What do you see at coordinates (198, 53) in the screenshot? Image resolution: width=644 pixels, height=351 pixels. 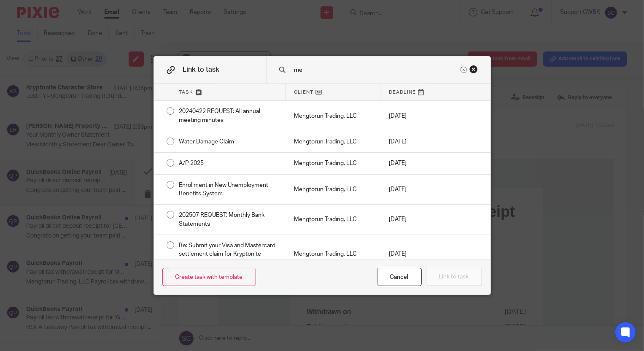 I see `td: Payroll direct deposit receipt` at bounding box center [198, 53].